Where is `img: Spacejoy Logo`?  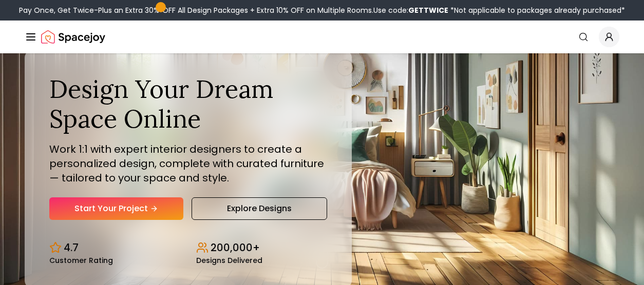 img: Spacejoy Logo is located at coordinates (73, 37).